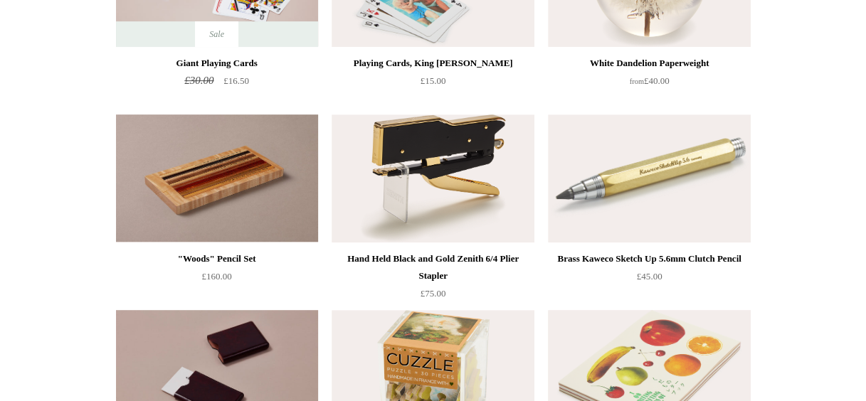  What do you see at coordinates (216, 34) in the screenshot?
I see `span: Sale` at bounding box center [216, 34].